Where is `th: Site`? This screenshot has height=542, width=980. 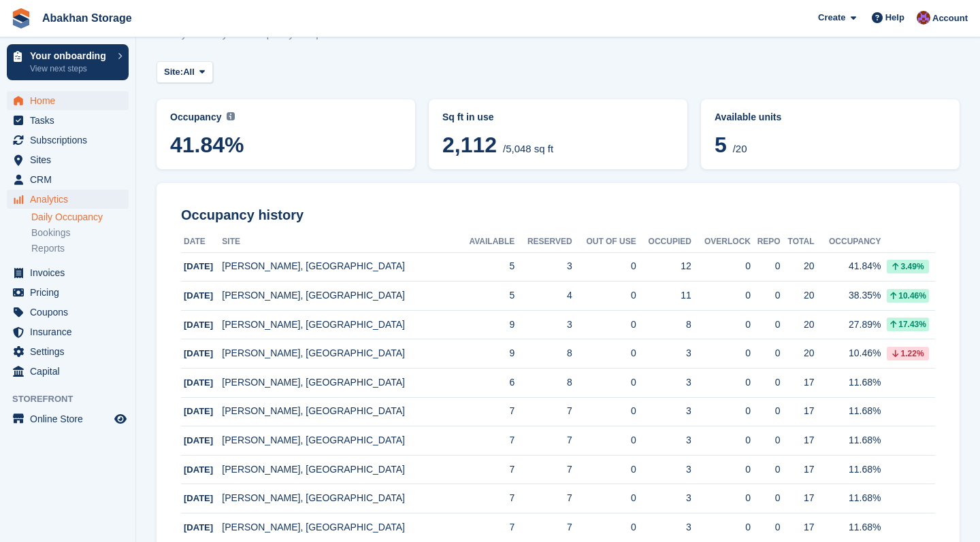
th: Site is located at coordinates (339, 242).